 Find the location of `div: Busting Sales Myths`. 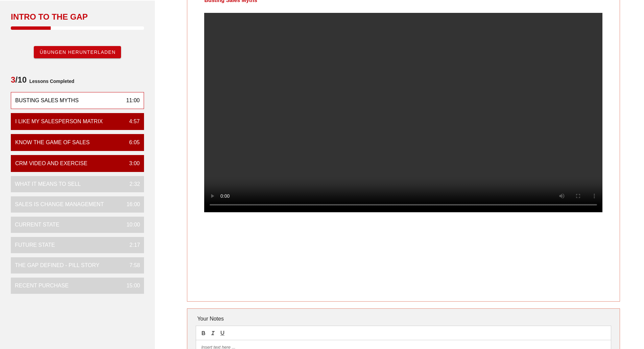

div: Busting Sales Myths is located at coordinates (47, 100).